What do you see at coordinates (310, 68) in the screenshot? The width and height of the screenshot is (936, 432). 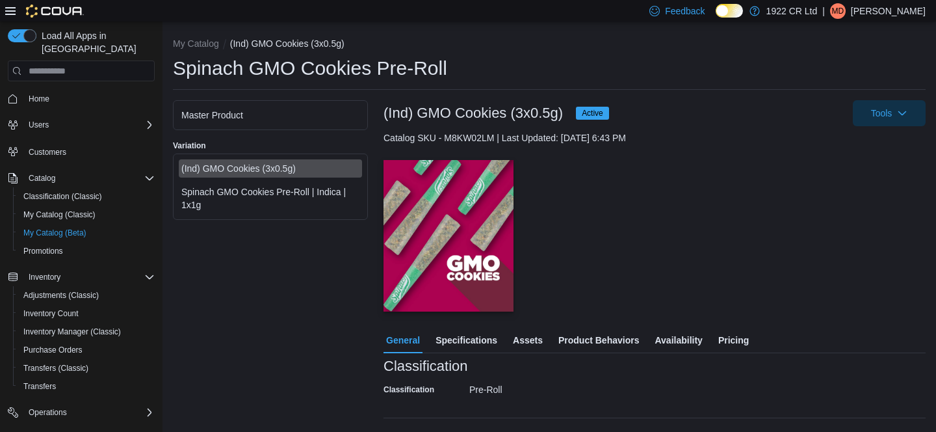 I see `h1: Spinach GMO Cookies Pre-Roll` at bounding box center [310, 68].